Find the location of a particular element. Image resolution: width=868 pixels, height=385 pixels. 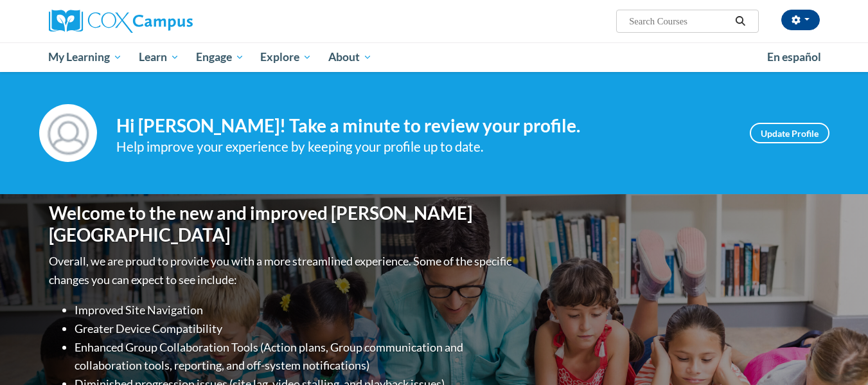

img: Profile Image is located at coordinates (68, 133).